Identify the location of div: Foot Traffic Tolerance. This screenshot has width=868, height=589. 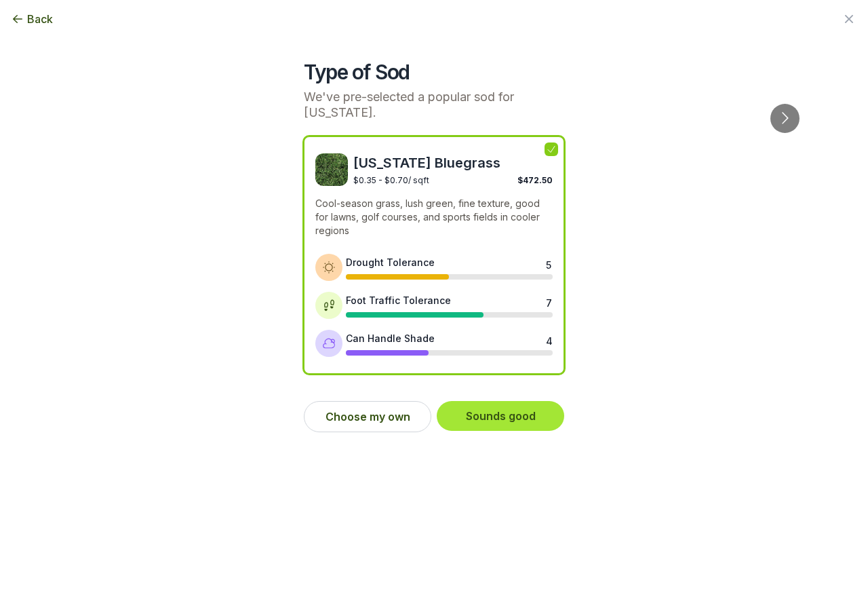
(398, 300).